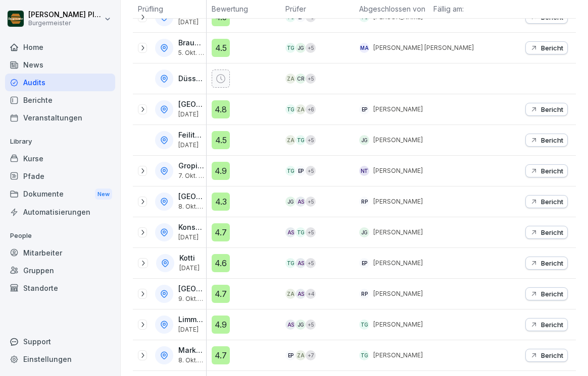  What do you see at coordinates (60, 47) in the screenshot?
I see `a: Home` at bounding box center [60, 47].